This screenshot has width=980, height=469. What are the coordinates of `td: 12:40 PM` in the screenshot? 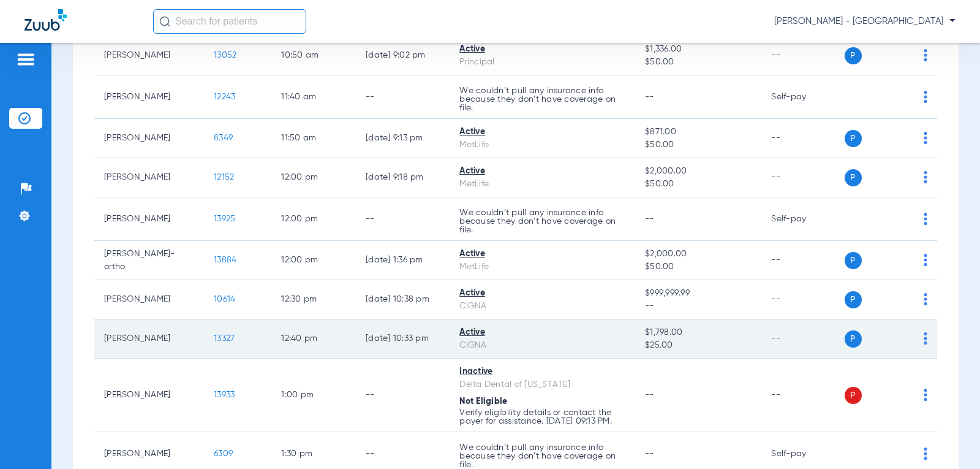 It's located at (314, 339).